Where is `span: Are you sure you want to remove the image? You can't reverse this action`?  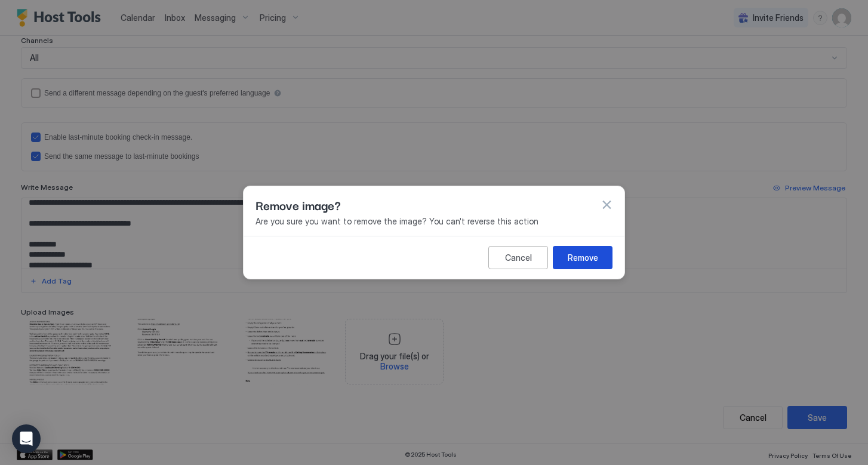 span: Are you sure you want to remove the image? You can't reverse this action is located at coordinates (434, 222).